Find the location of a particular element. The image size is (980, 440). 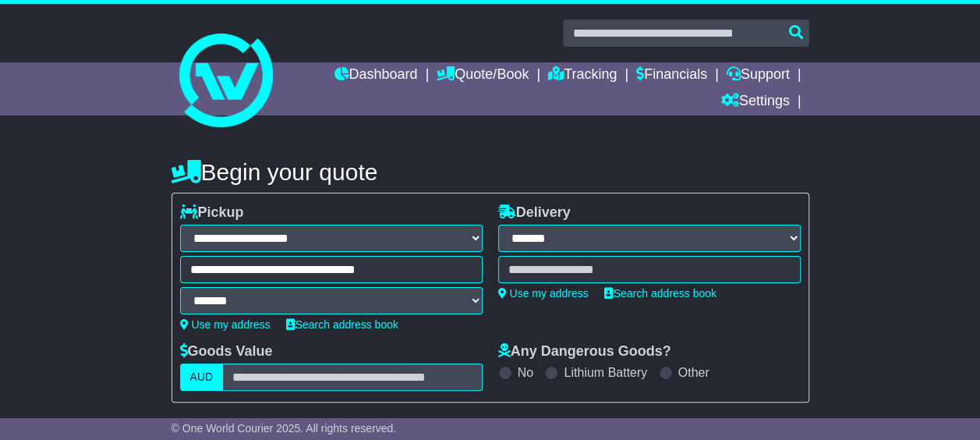

a: Financials is located at coordinates (672, 76).